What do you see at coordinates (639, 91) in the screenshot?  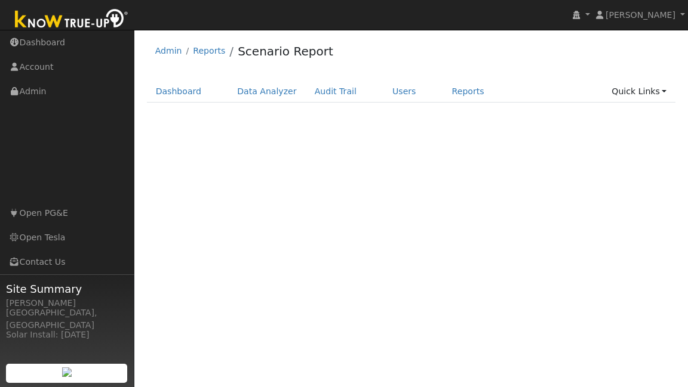 I see `a: Quick Links` at bounding box center [639, 91].